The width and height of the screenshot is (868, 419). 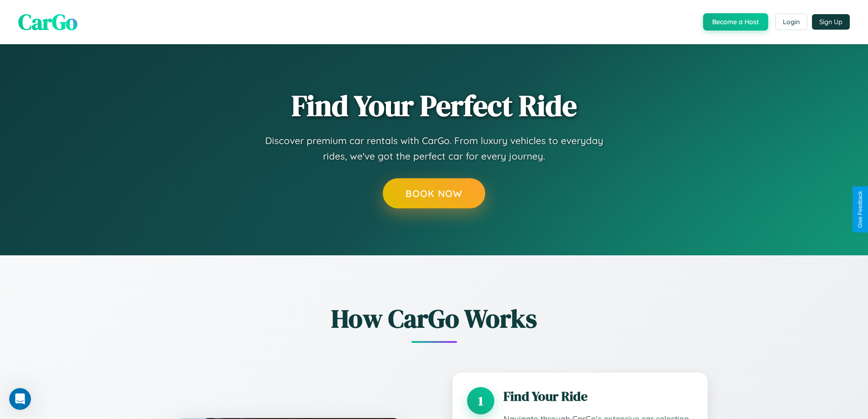 I want to click on h2: How CarGo Works, so click(x=434, y=318).